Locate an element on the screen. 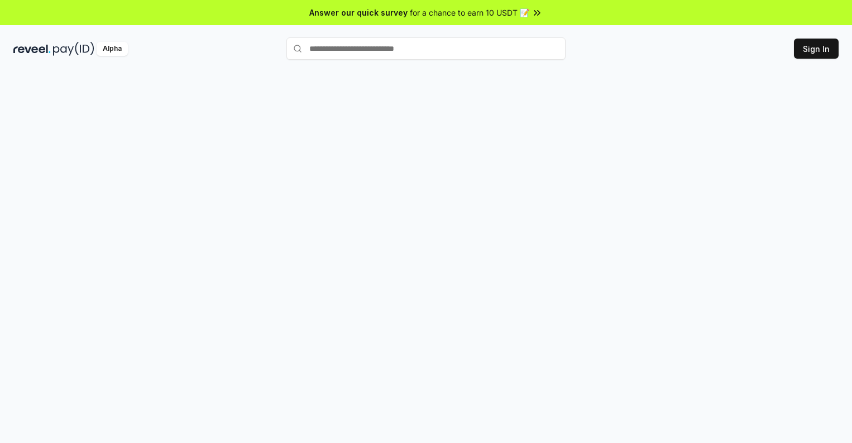 The image size is (852, 443). img: pay_id is located at coordinates (74, 49).